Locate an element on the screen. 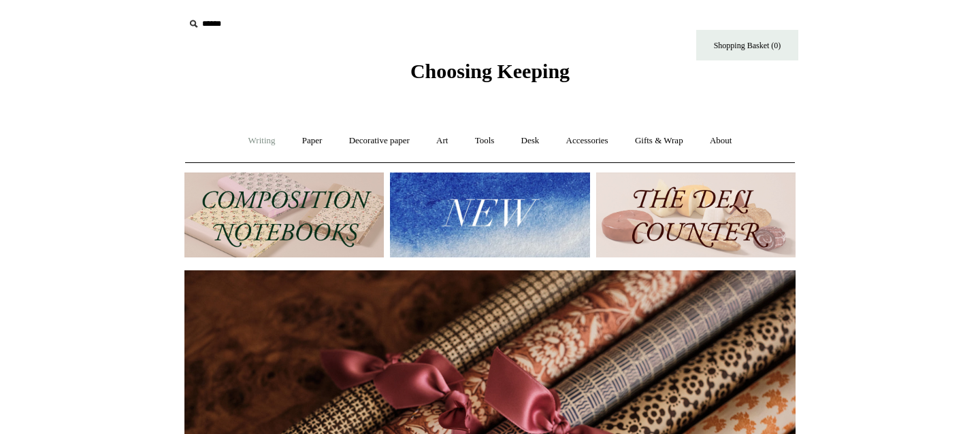 This screenshot has height=434, width=980. a: Desk is located at coordinates (530, 141).